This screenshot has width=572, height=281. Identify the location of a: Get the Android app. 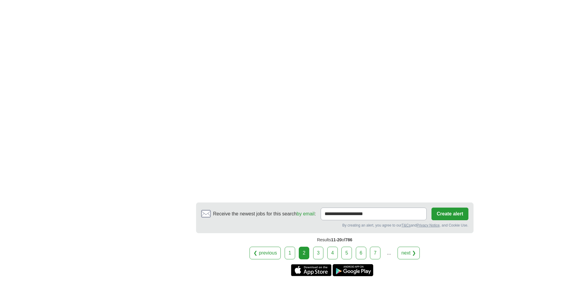
(353, 270).